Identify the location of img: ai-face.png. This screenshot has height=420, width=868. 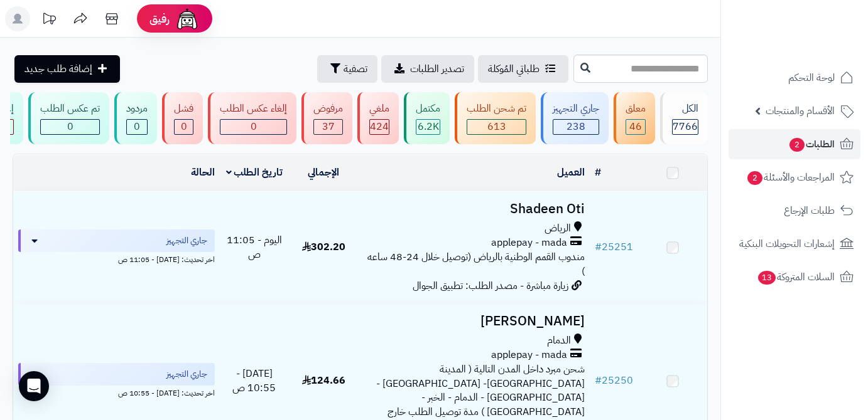
(187, 19).